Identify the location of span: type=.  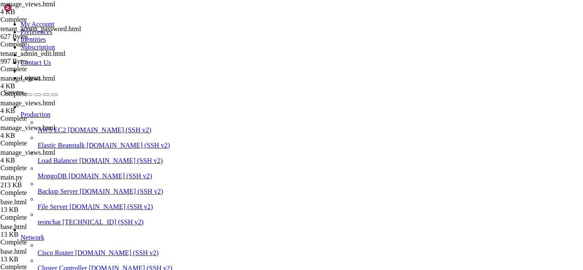
(79, 150).